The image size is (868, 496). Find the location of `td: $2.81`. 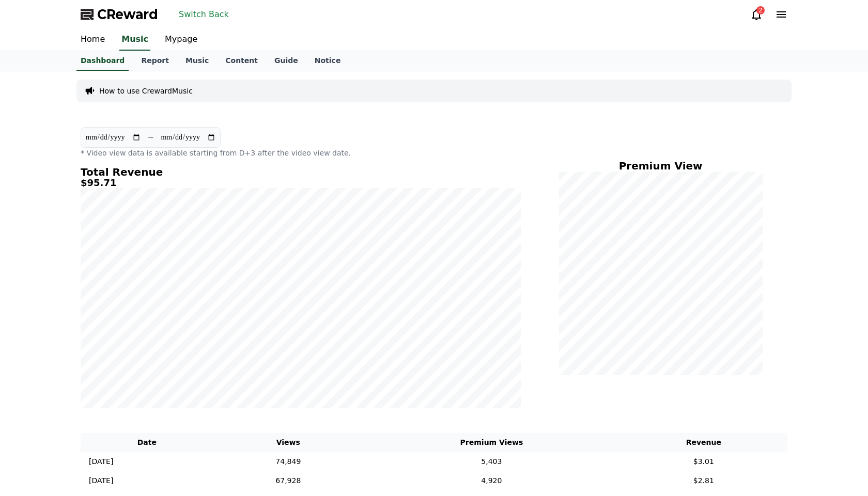

td: $2.81 is located at coordinates (704, 480).